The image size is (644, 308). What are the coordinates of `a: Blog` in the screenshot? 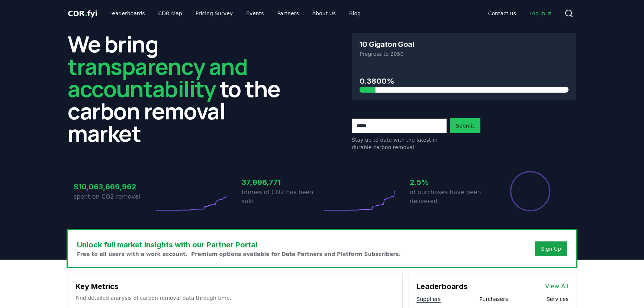 It's located at (355, 13).